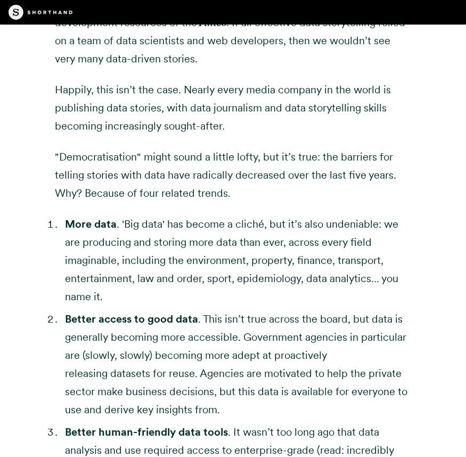 The image size is (466, 457). Describe the element at coordinates (233, 175) in the screenshot. I see `p: "Democratisation" might sound a little lofty, but it’s true: the barriers for telling stories wit...` at that location.